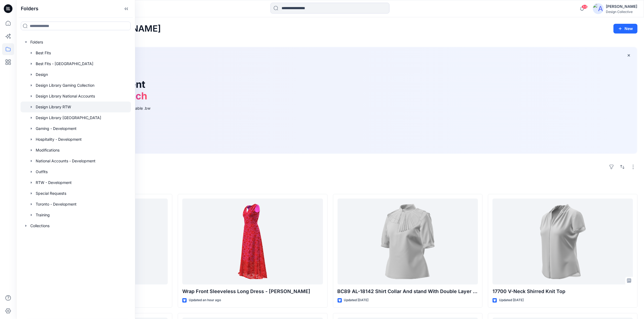  I want to click on img: avatar, so click(598, 9).